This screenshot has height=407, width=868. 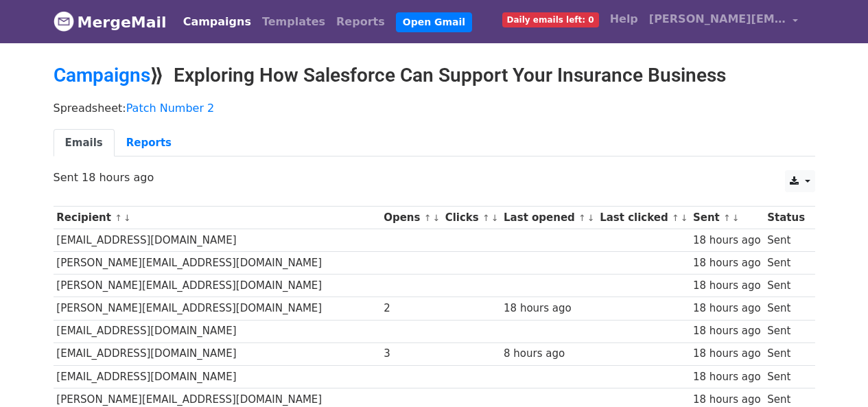 What do you see at coordinates (170, 108) in the screenshot?
I see `a: Patch Number 2` at bounding box center [170, 108].